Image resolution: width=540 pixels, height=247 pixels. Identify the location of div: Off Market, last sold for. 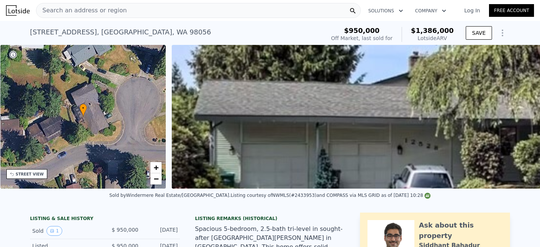
(362, 38).